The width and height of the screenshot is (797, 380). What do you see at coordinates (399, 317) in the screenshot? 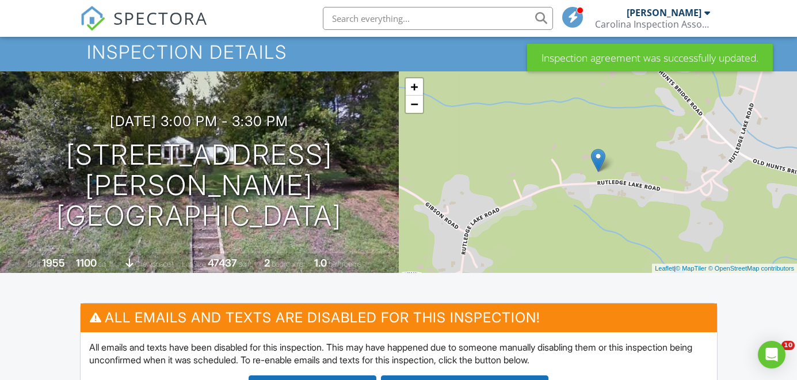
I see `h3: All emails and texts are disabled for this inspection!` at bounding box center [399, 317].